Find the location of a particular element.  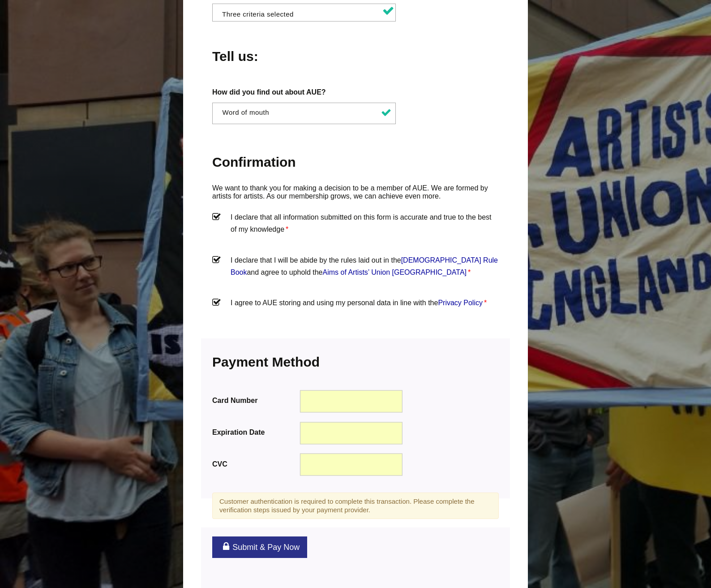

label: Card Number is located at coordinates (255, 400).